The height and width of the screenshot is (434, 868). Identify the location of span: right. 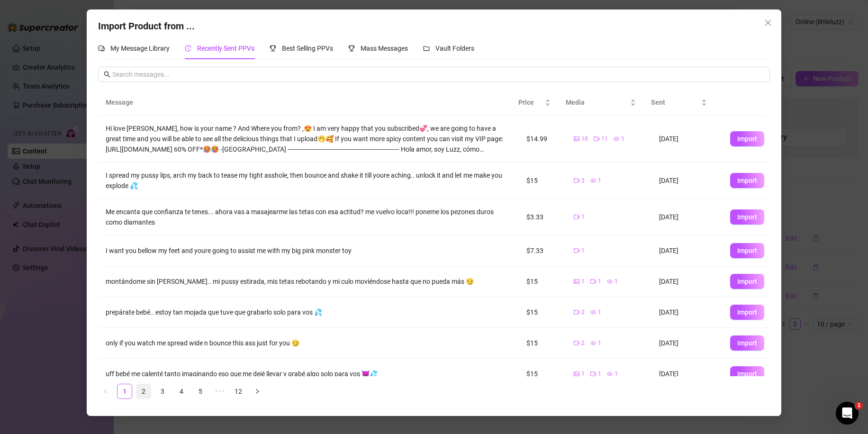
(257, 392).